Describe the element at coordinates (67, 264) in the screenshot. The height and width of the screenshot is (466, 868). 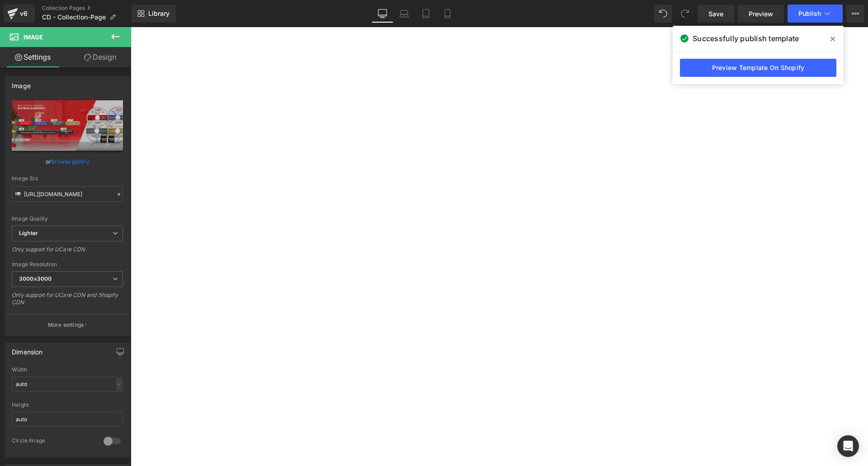
I see `div: Image Resolution` at that location.